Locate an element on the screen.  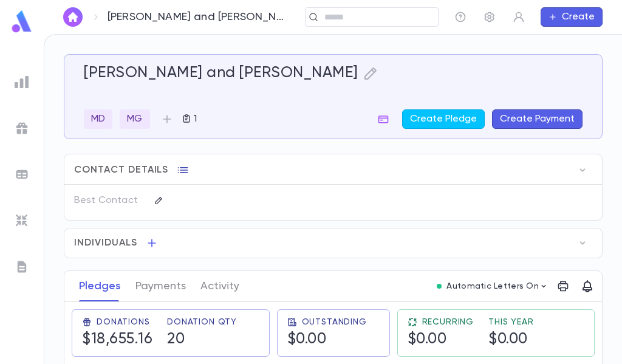
button: Create Pledge is located at coordinates (444, 119).